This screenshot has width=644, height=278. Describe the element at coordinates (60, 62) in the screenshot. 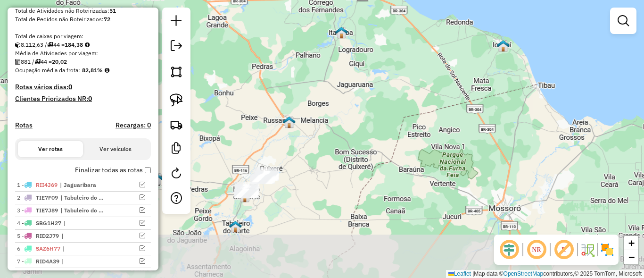

I see `strong: 20,02` at that location.